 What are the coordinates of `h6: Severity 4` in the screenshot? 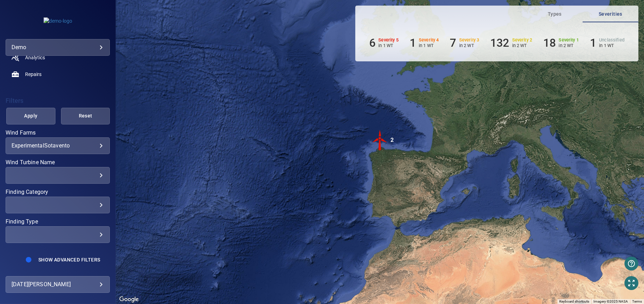 It's located at (429, 40).